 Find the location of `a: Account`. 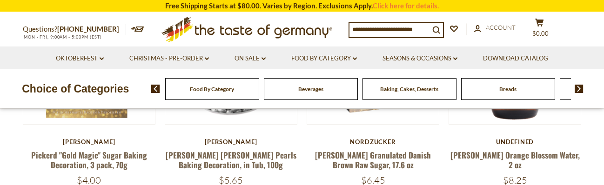

a: Account is located at coordinates (495, 28).